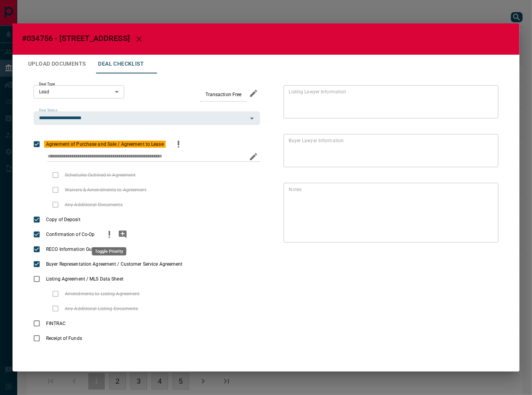  What do you see at coordinates (121, 64) in the screenshot?
I see `button: Deal Checklist` at bounding box center [121, 64].